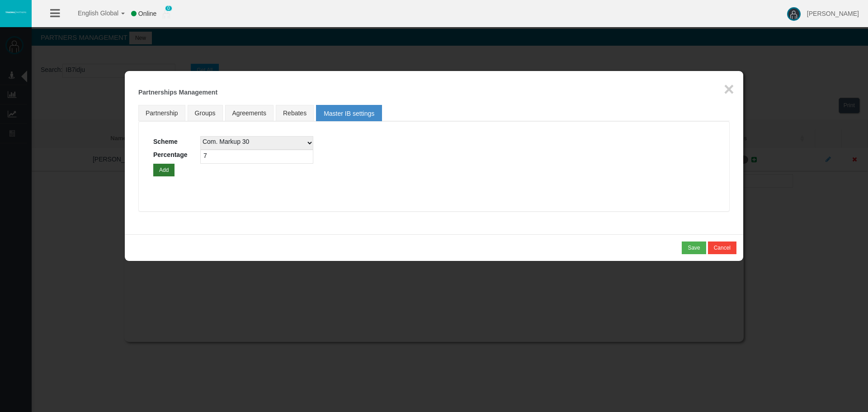 The image size is (868, 412). What do you see at coordinates (205, 113) in the screenshot?
I see `span: Groups` at bounding box center [205, 113].